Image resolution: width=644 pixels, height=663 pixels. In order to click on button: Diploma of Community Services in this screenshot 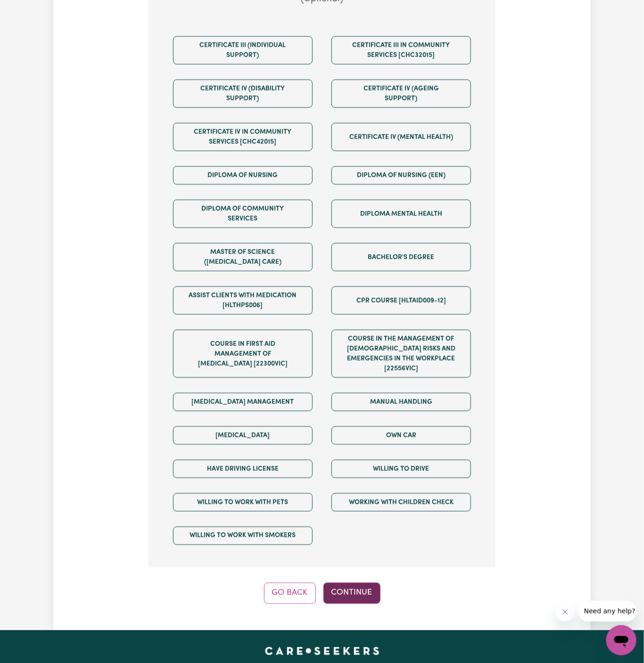, I will do `click(243, 214)`.